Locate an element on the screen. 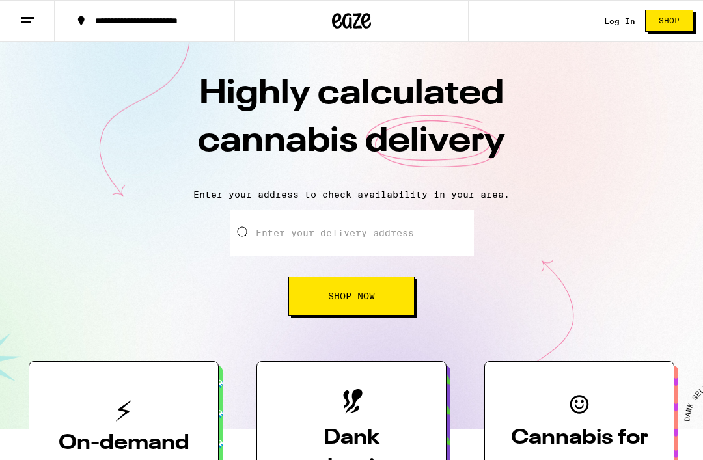 The height and width of the screenshot is (460, 703). button: Shop Now is located at coordinates (352, 296).